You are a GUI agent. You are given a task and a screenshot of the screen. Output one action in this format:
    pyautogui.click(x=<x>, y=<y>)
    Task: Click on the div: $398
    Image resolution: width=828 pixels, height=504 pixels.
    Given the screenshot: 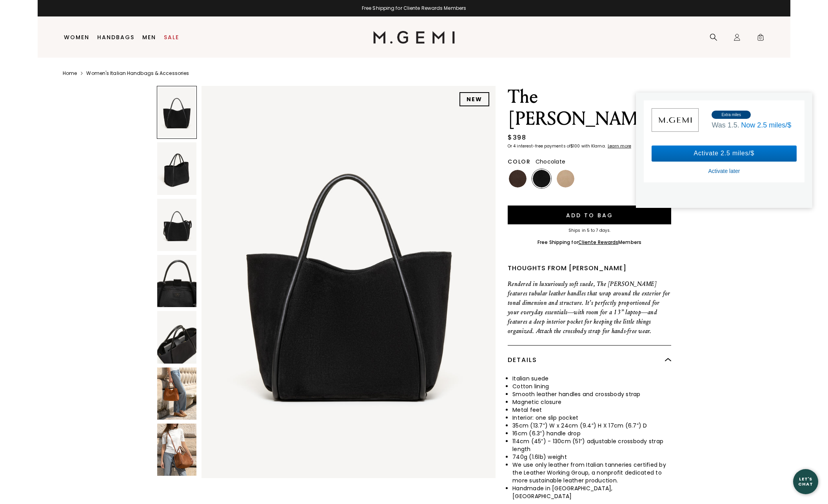 What is the action you would take?
    pyautogui.click(x=517, y=137)
    